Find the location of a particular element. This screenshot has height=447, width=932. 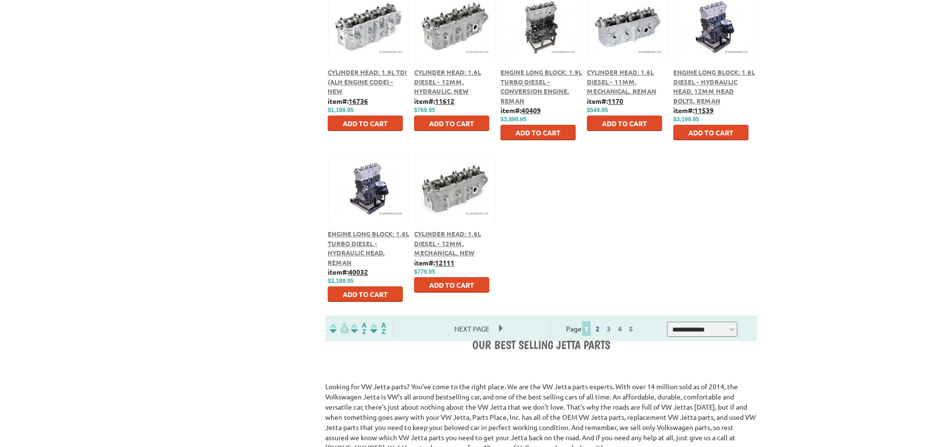

span: Engine Long Block: 1.9L Turbo Diesel - Conversion Engine, Reman is located at coordinates (541, 86).